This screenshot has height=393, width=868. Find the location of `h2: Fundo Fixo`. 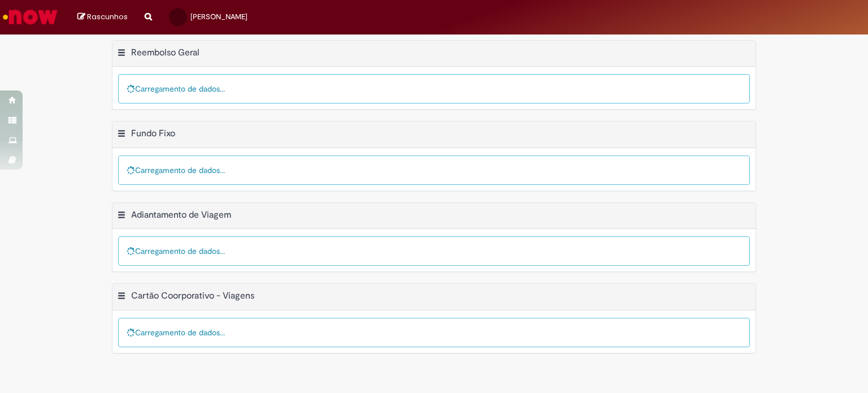

h2: Fundo Fixo is located at coordinates (154, 133).